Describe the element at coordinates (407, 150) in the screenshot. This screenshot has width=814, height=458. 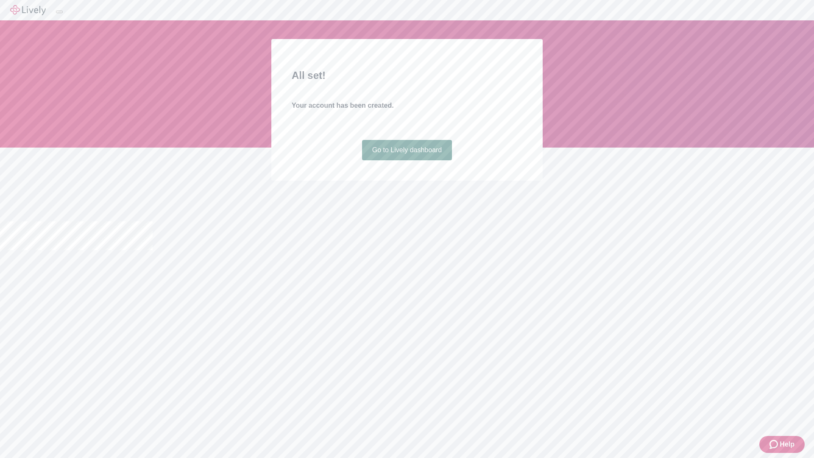
I see `a: Go to Lively dashboard` at that location.